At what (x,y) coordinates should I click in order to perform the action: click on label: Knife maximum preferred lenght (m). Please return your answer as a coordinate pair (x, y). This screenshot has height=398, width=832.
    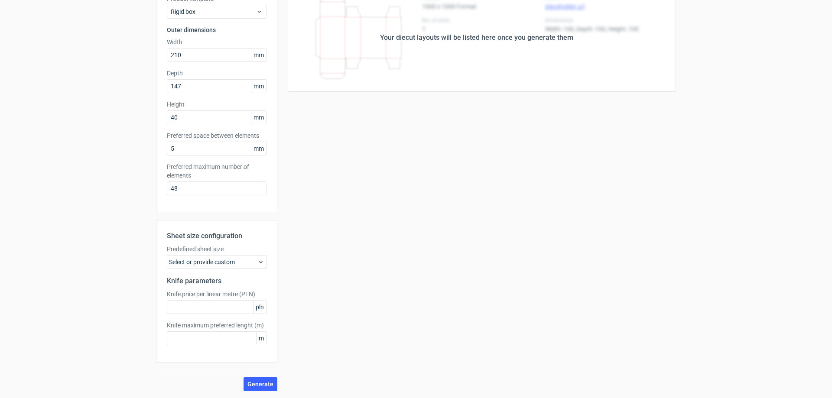
    Looking at the image, I should click on (217, 325).